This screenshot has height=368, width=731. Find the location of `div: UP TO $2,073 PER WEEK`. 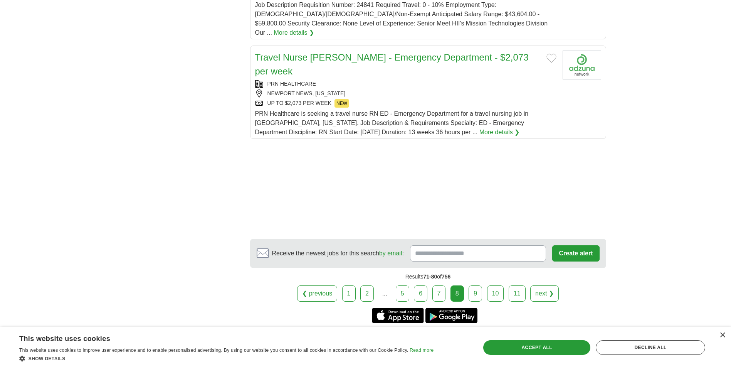

div: UP TO $2,073 PER WEEK is located at coordinates (406, 103).